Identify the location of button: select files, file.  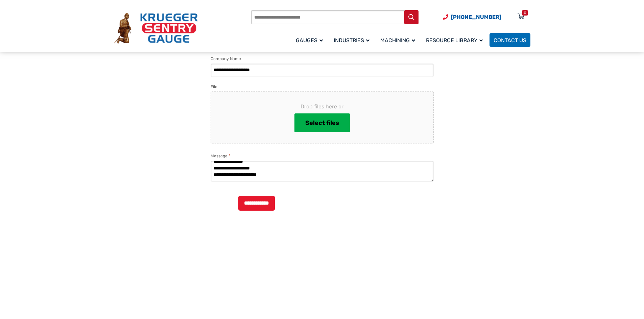
(322, 123).